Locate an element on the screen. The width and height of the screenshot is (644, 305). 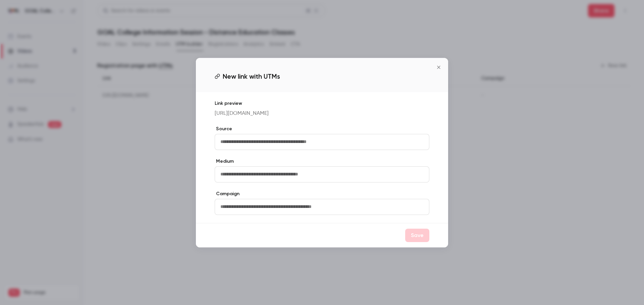
button: Close is located at coordinates (438, 67).